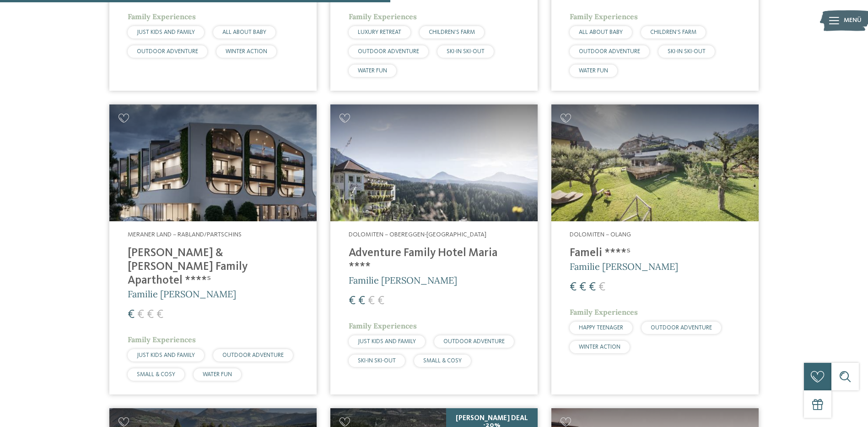 The width and height of the screenshot is (868, 427). I want to click on span: HAPPY TEENAGER, so click(601, 327).